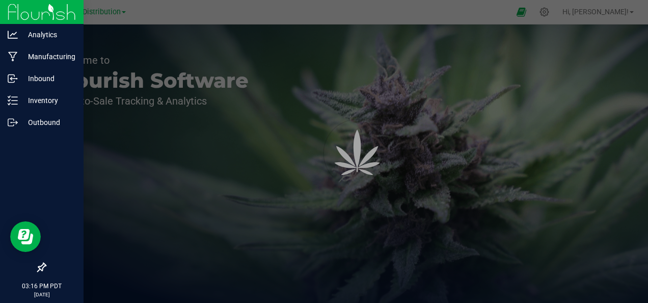 The image size is (648, 303). Describe the element at coordinates (48, 57) in the screenshot. I see `p: Manufacturing` at that location.